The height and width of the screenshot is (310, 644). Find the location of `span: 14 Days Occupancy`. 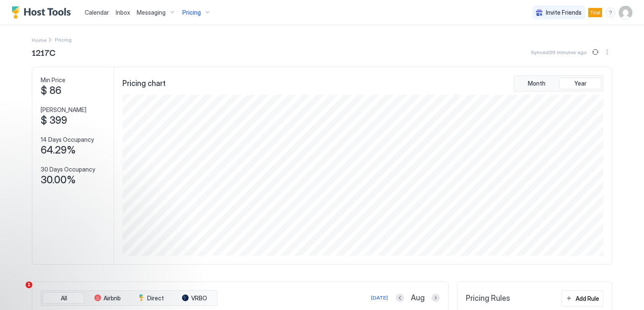

span: 14 Days Occupancy is located at coordinates (67, 140).